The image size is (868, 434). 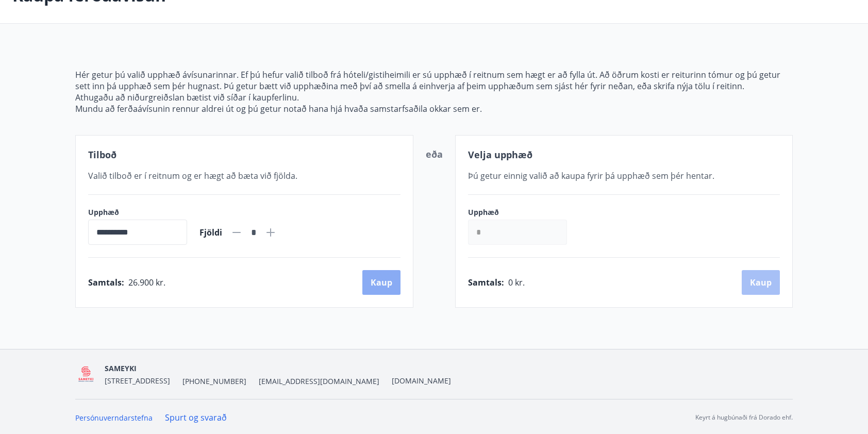 What do you see at coordinates (121, 368) in the screenshot?
I see `span: SAMEYKI` at bounding box center [121, 368].